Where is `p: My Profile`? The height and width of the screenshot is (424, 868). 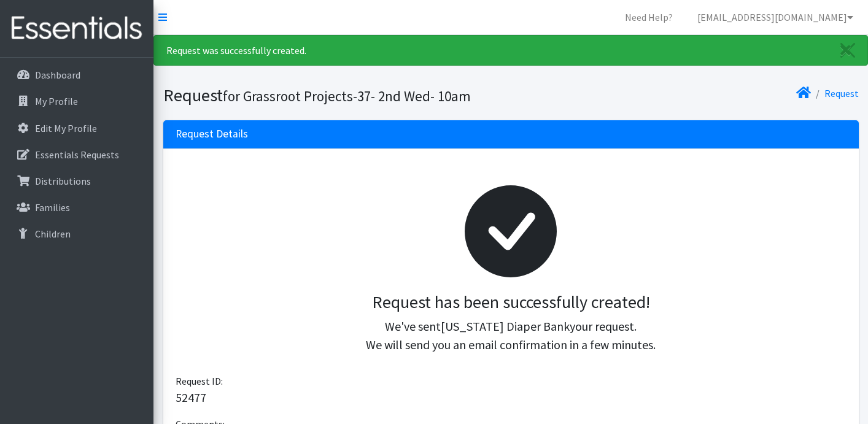 p: My Profile is located at coordinates (56, 101).